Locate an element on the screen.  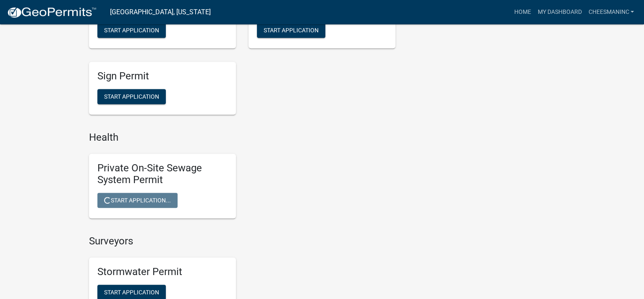
h5: Sign Permit is located at coordinates (162, 76).